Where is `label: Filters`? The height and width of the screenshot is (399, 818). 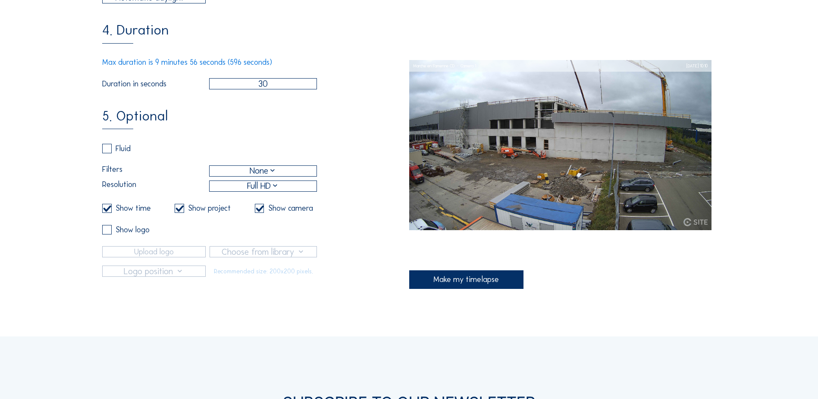 label: Filters is located at coordinates (156, 171).